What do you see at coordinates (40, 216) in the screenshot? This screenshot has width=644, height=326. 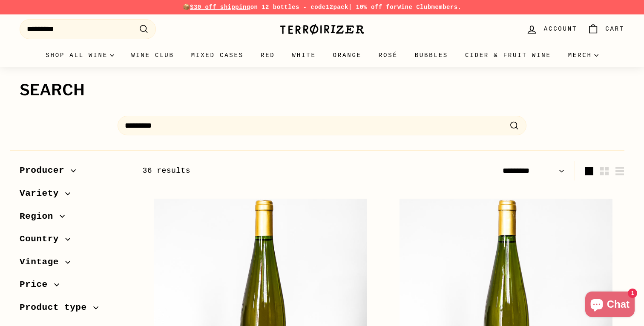 I see `span: Region` at bounding box center [40, 216].